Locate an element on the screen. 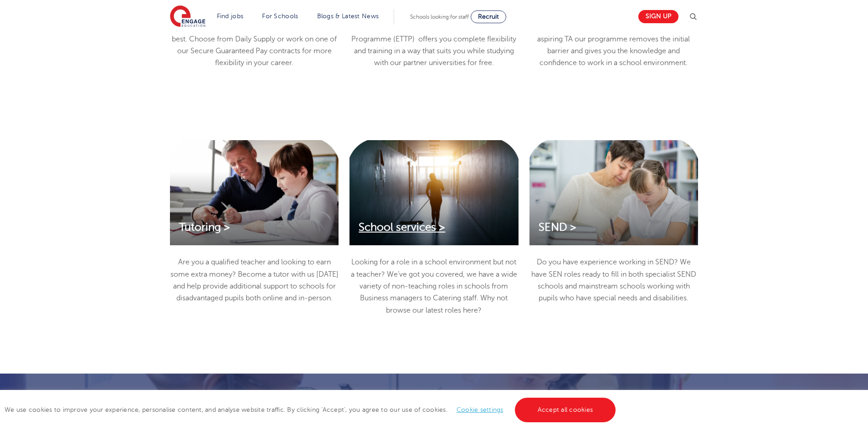 The height and width of the screenshot is (430, 868). a: Recruit is located at coordinates (488, 17).